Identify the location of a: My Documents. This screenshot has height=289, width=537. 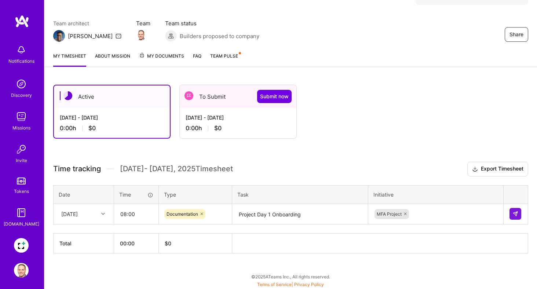
(162, 59).